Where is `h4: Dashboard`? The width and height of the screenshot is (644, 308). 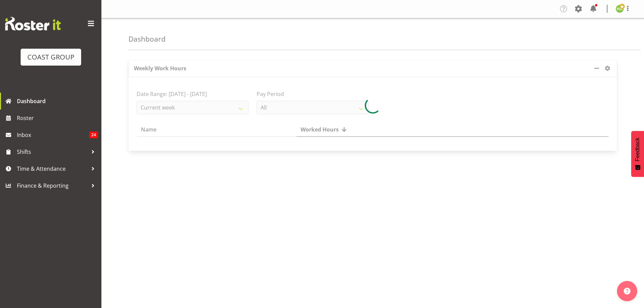
h4: Dashboard is located at coordinates (147, 38).